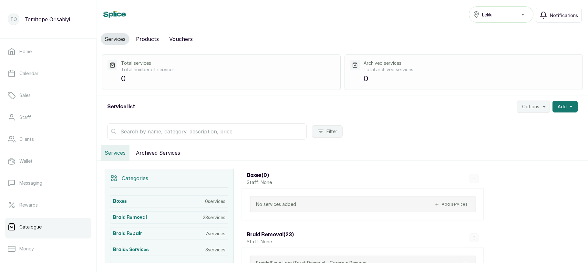  I want to click on h3: Braid Removal, so click(130, 218).